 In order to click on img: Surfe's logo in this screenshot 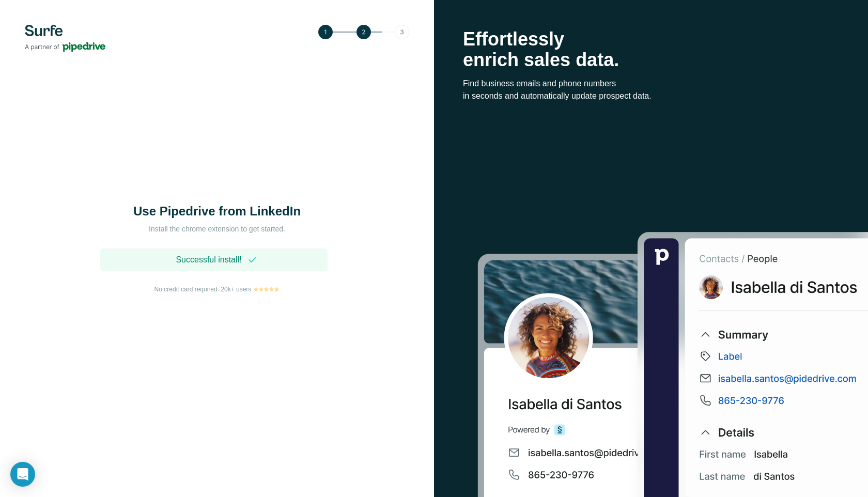, I will do `click(65, 38)`.